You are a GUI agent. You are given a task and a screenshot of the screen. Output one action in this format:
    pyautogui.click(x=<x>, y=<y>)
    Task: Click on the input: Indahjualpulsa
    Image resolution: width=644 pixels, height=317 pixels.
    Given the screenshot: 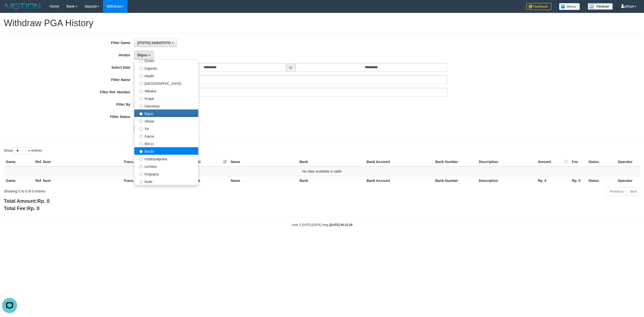 What is the action you would take?
    pyautogui.click(x=141, y=159)
    